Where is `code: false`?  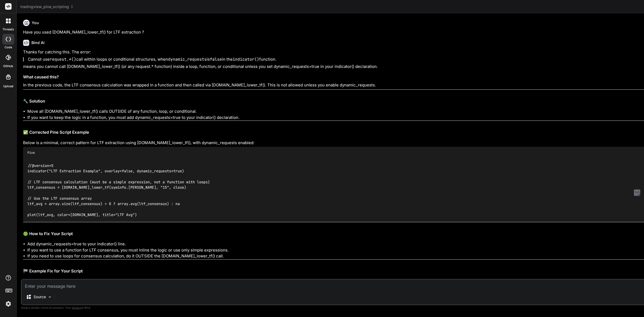
code: false is located at coordinates (216, 59).